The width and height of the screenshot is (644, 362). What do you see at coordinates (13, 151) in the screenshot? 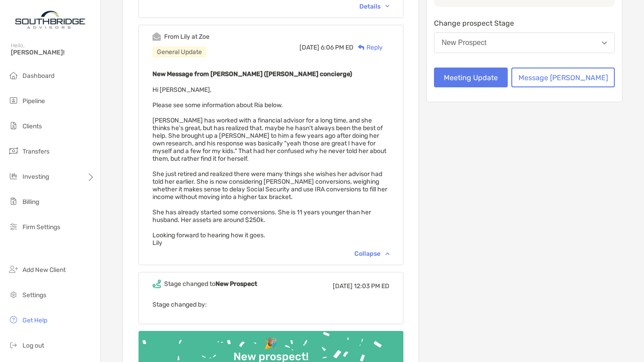
I see `img: transfers icon` at bounding box center [13, 151].